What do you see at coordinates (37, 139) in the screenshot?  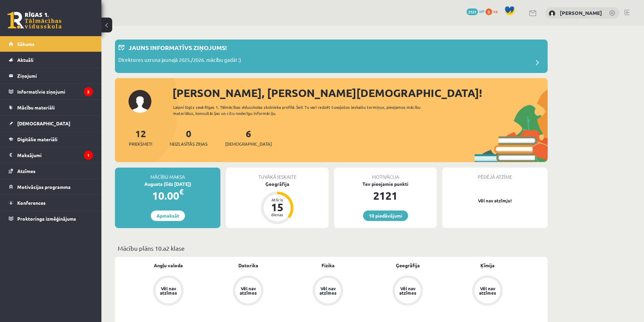 I see `span: Digitālie materiāli` at bounding box center [37, 139].